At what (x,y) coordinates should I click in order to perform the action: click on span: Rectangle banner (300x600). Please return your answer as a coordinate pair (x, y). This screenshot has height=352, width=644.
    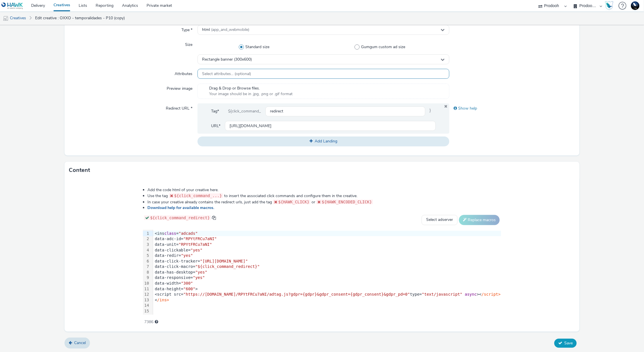
    Looking at the image, I should click on (227, 59).